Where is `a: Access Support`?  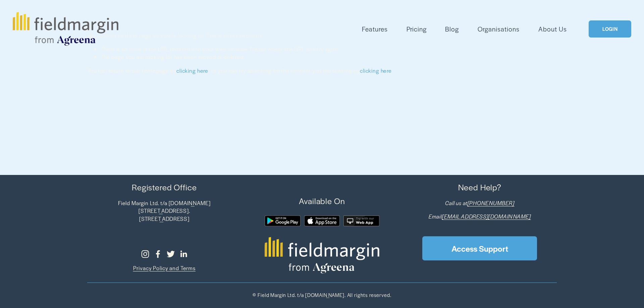
a: Access Support is located at coordinates (480, 249).